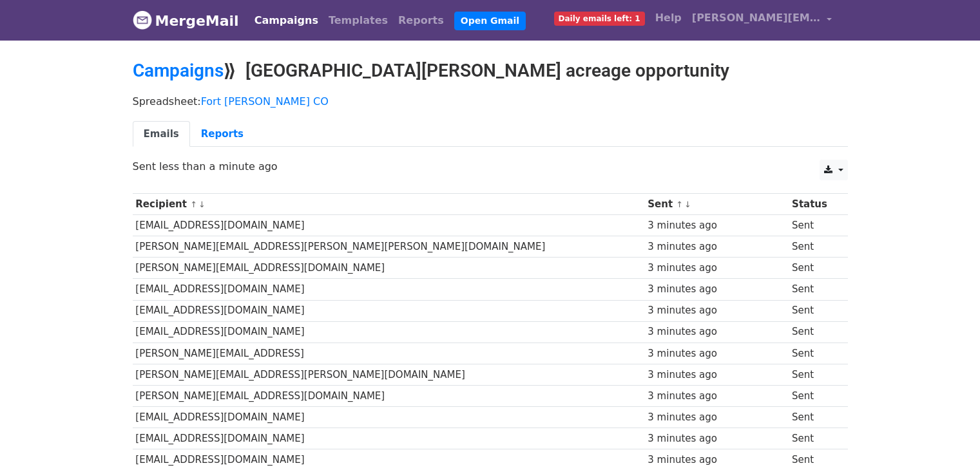 The height and width of the screenshot is (470, 980). Describe the element at coordinates (814, 204) in the screenshot. I see `th: Status` at that location.